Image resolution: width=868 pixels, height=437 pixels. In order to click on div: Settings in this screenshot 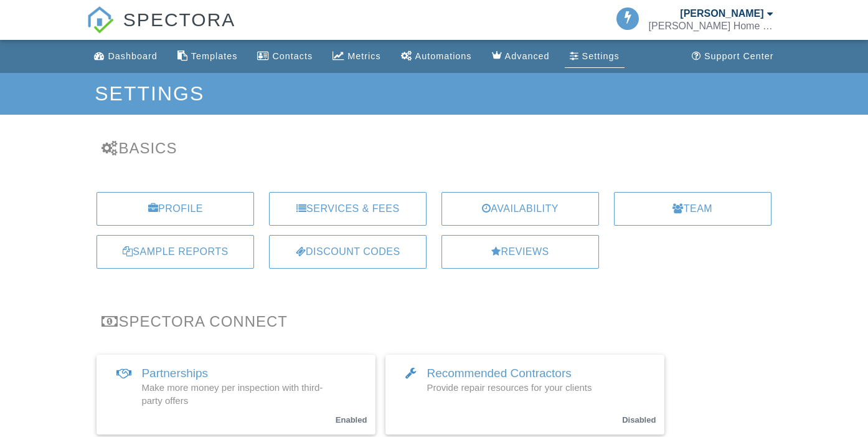, I will do `click(601, 56)`.